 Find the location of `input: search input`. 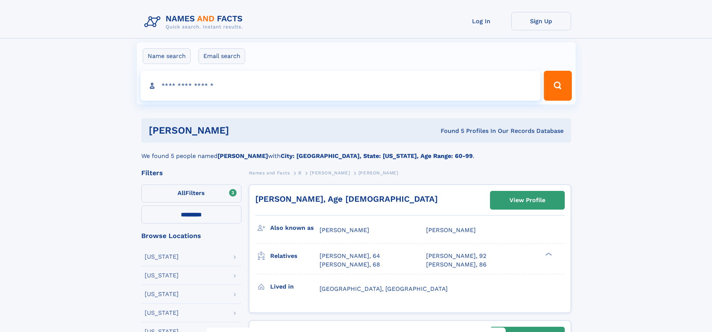

input: search input is located at coordinates (341, 86).